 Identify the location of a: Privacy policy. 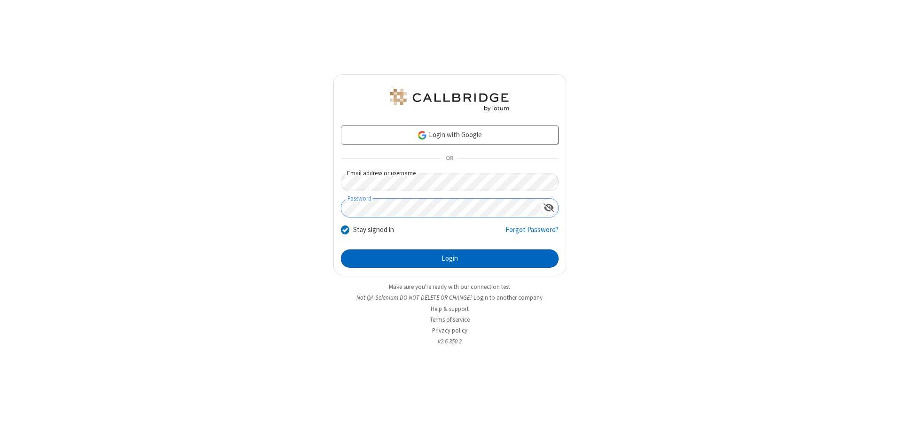
(450, 331).